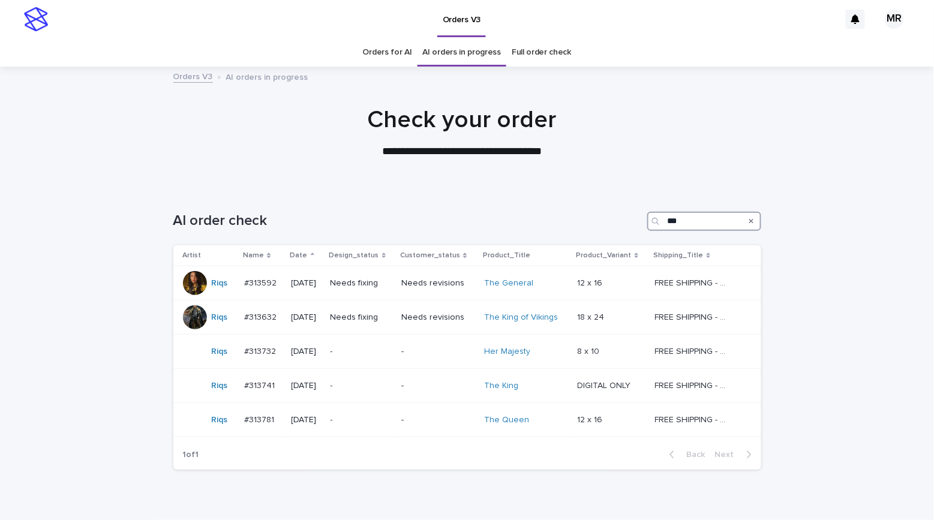  I want to click on div: Search, so click(705, 221).